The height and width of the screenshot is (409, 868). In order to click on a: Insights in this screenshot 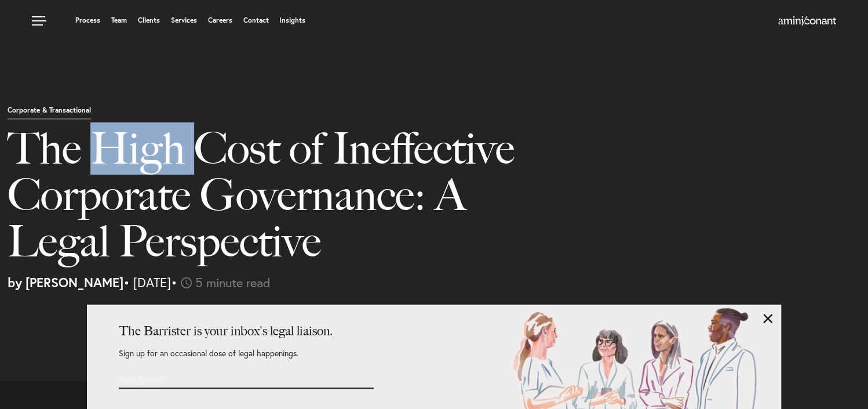, I will do `click(292, 20)`.